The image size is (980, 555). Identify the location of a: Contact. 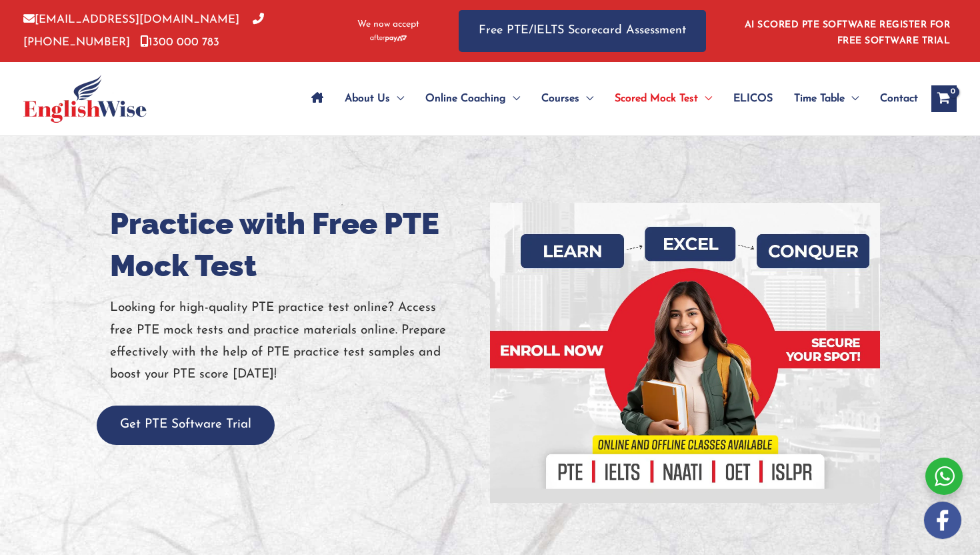
(893, 98).